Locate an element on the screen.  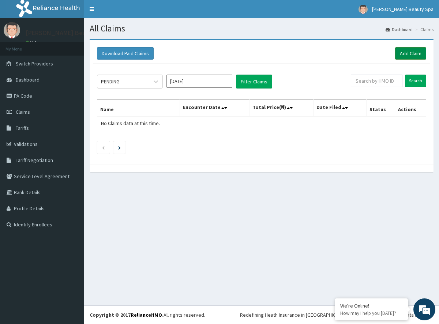
a: Online is located at coordinates (34, 42).